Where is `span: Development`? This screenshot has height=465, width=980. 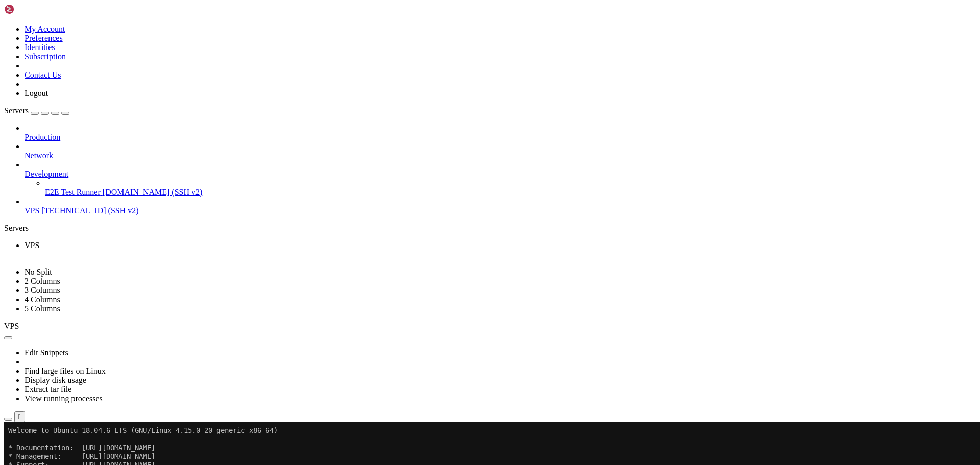
span: Development is located at coordinates (47, 174).